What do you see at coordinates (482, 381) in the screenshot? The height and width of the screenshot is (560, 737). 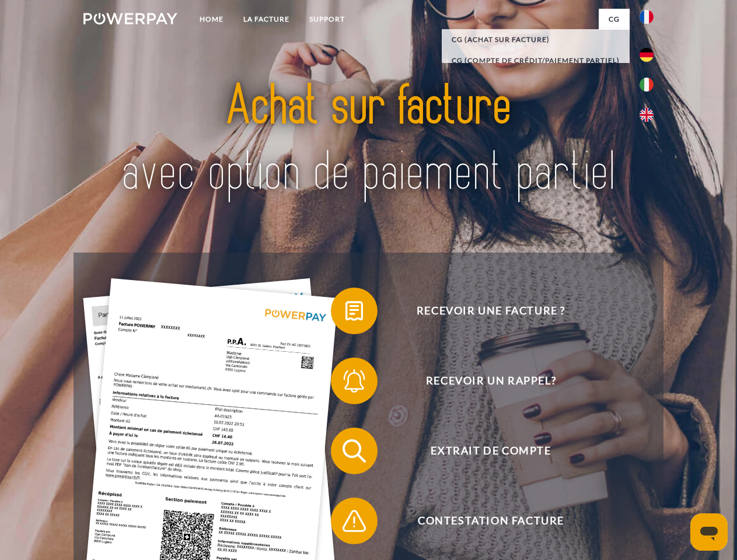 I see `a: Recevoir un rappel?` at bounding box center [482, 381].